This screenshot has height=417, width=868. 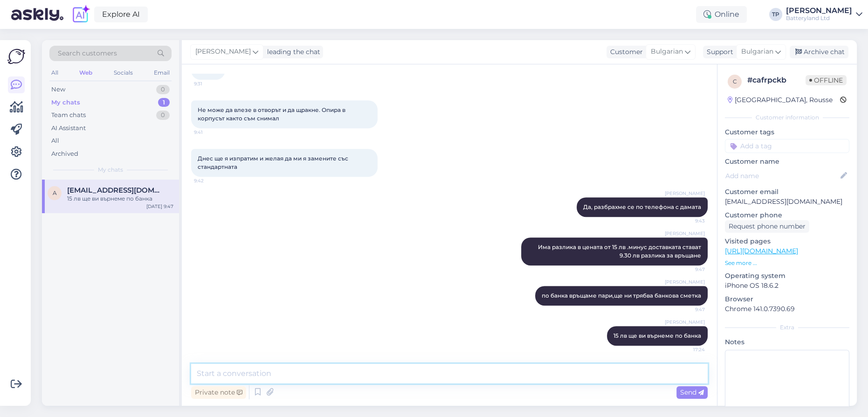 What do you see at coordinates (58, 90) in the screenshot?
I see `div: New` at bounding box center [58, 90].